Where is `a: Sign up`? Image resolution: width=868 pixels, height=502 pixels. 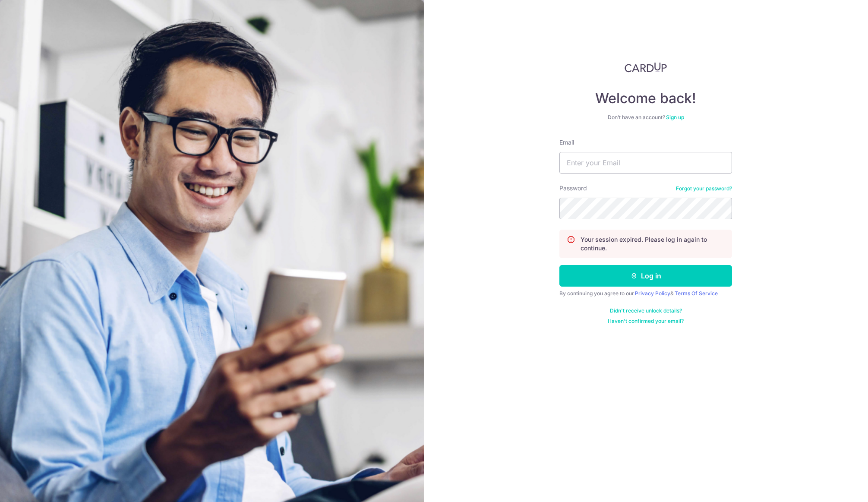 a: Sign up is located at coordinates (675, 117).